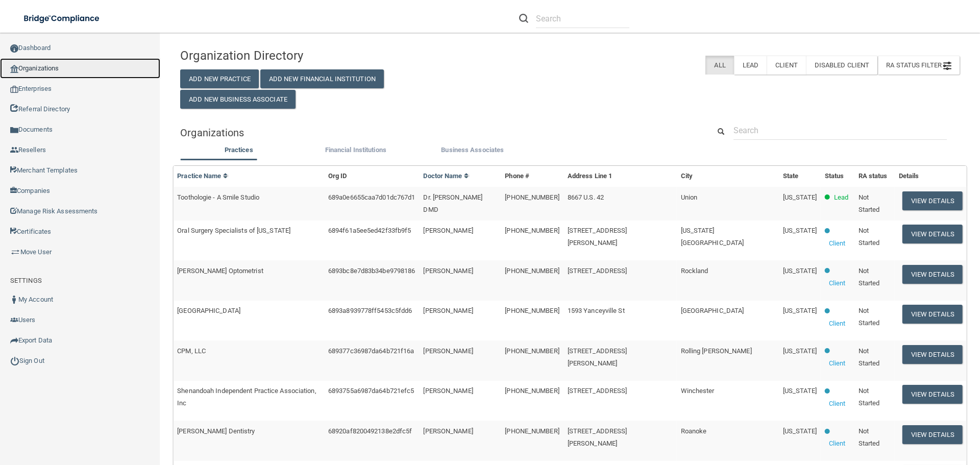 The height and width of the screenshot is (465, 980). I want to click on span: Rockland, so click(695, 271).